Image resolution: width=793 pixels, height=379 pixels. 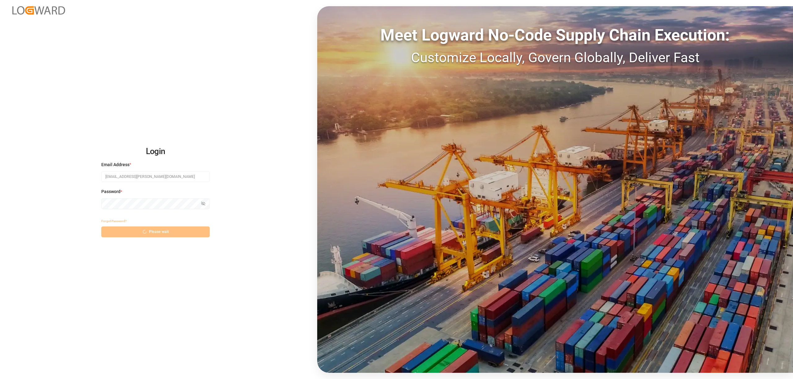 I want to click on div: Meet Logward No-Code Supply Chain Execution:, so click(x=555, y=35).